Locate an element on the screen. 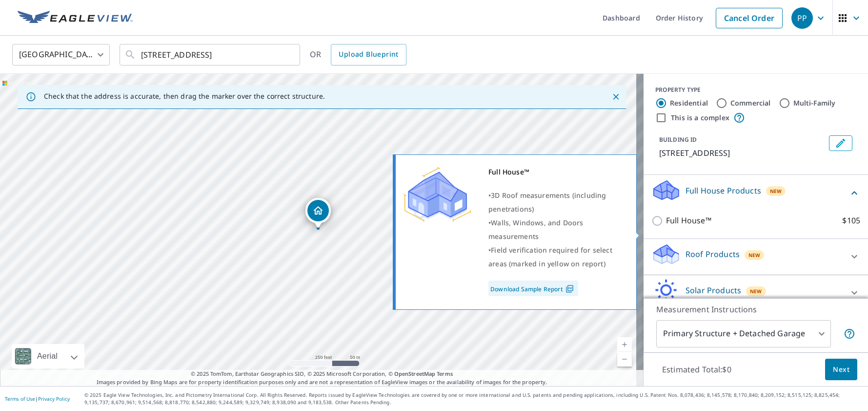 The height and width of the screenshot is (411, 868). a: Cancel Order is located at coordinates (749, 18).